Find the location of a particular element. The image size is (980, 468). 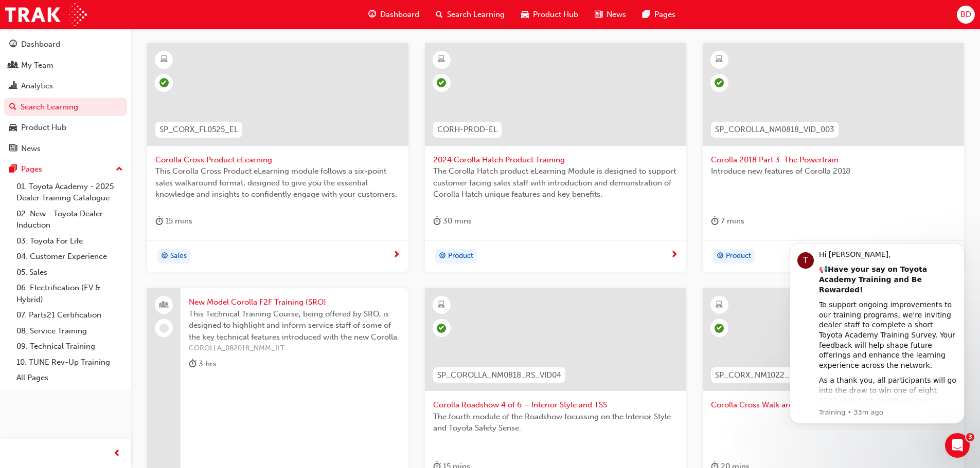

span: Product Hub is located at coordinates (555, 14).